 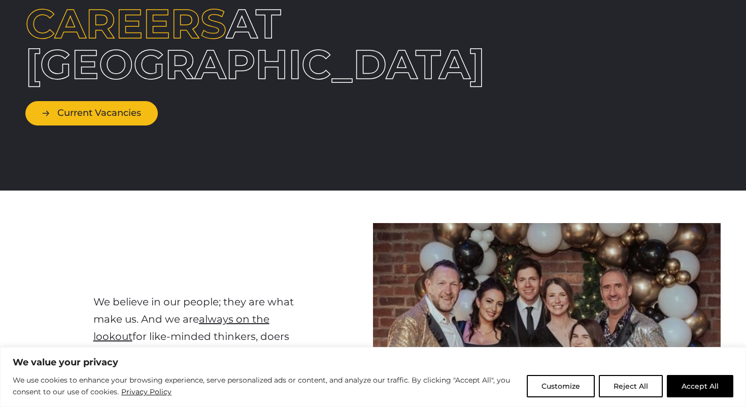 I want to click on p: We value your privacy, so click(x=373, y=362).